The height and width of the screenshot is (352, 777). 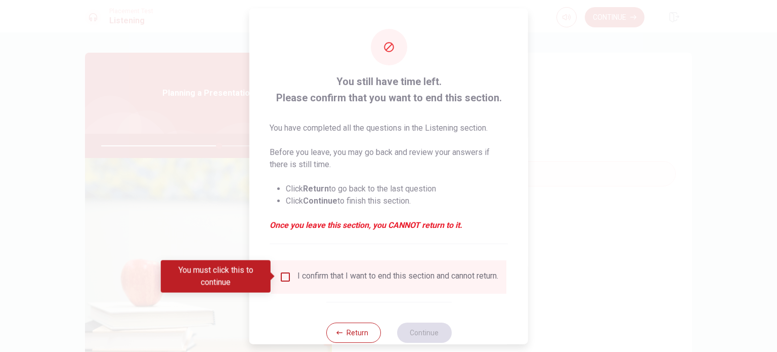 I want to click on span: You must click this to continue, so click(x=285, y=276).